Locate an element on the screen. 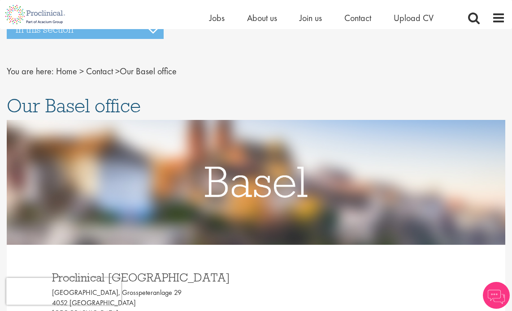  img: Chatbot is located at coordinates (496, 296).